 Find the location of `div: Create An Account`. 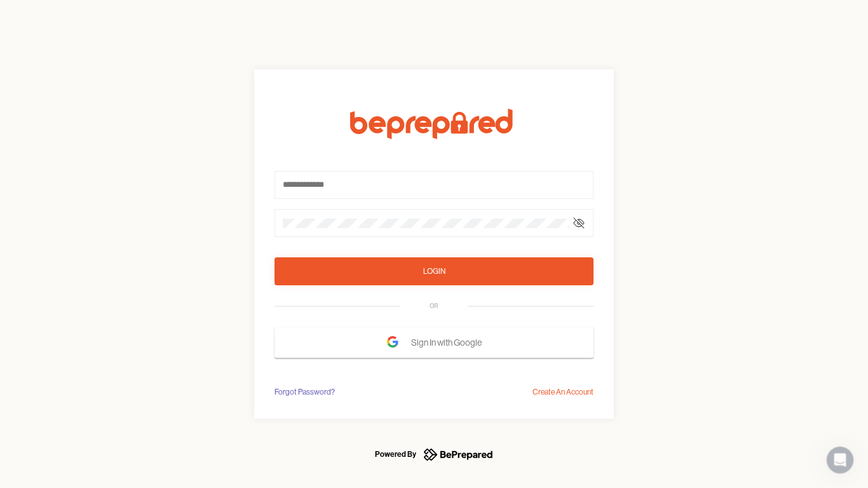

div: Create An Account is located at coordinates (563, 392).